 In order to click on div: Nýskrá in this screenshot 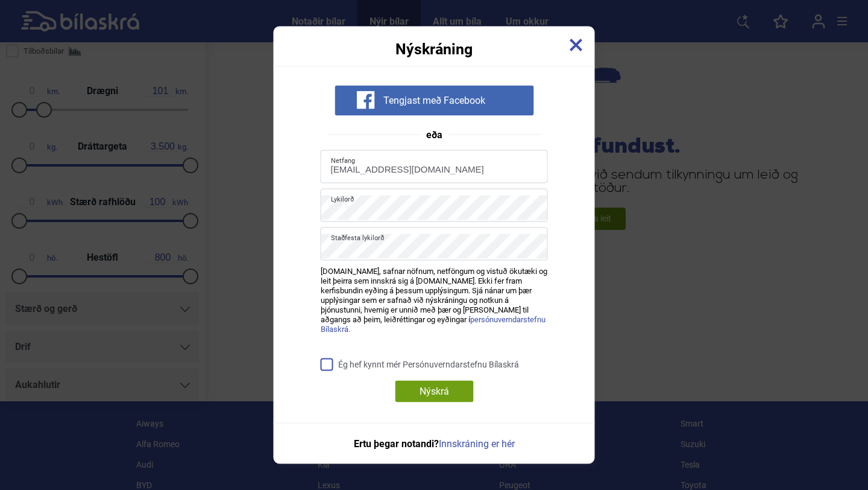, I will do `click(434, 391)`.